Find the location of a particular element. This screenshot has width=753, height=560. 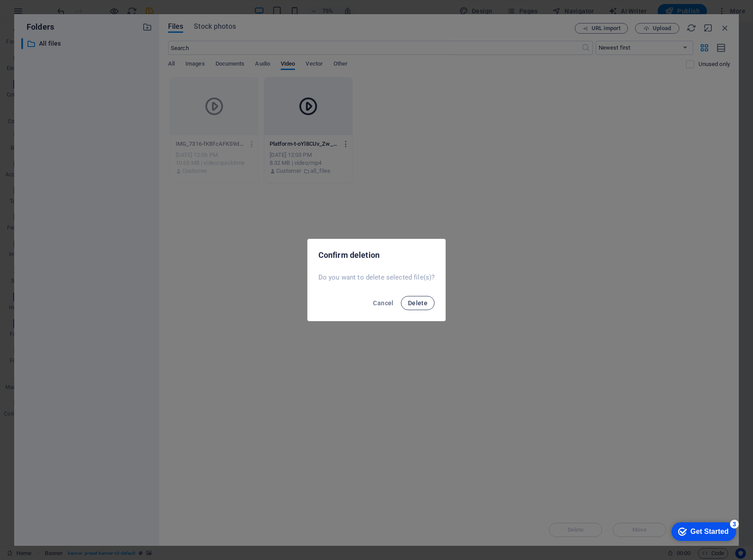

div: Get Started 3 items remaining, 40% complete is located at coordinates (39, 14).